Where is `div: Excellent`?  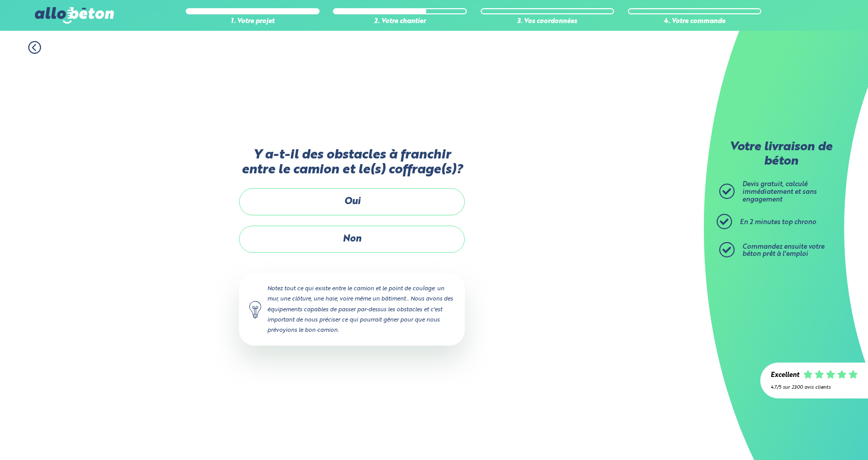
div: Excellent is located at coordinates (785, 375).